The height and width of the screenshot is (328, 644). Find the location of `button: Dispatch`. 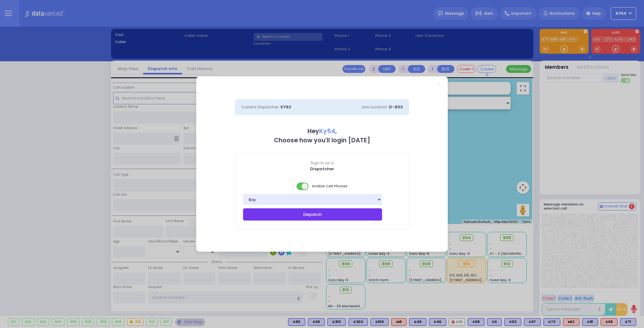

button: Dispatch is located at coordinates (312, 215).